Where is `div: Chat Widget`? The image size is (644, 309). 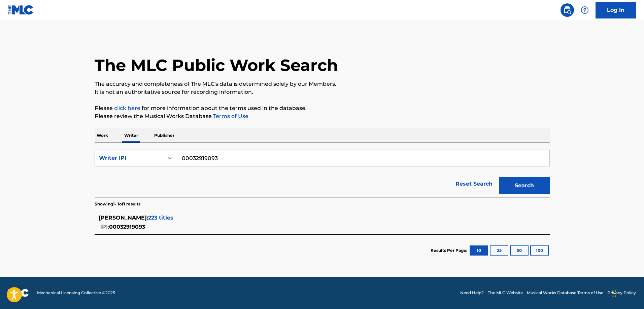 div: Chat Widget is located at coordinates (627, 293).